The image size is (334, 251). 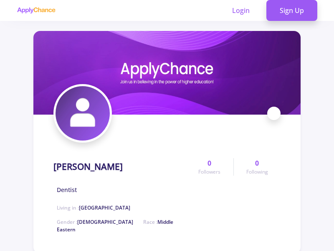 What do you see at coordinates (94, 207) in the screenshot?
I see `span: Living in :` at bounding box center [94, 207].